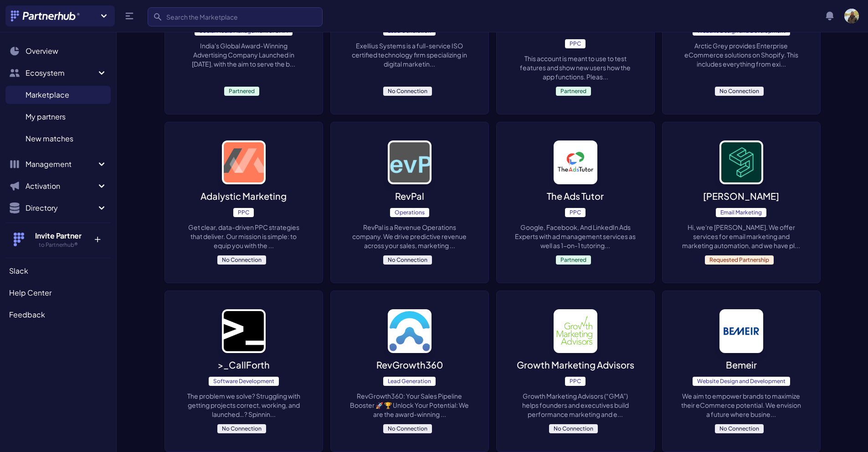  What do you see at coordinates (58, 239) in the screenshot?
I see `button: Invite Partner to Partnerhub® +` at bounding box center [58, 239].